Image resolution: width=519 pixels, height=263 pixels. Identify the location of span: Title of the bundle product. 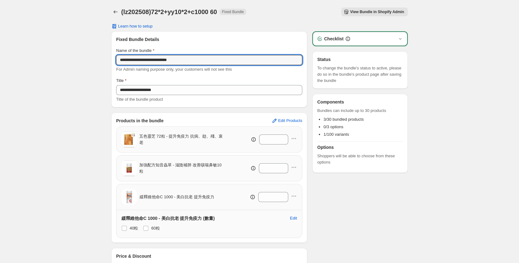
(140, 99).